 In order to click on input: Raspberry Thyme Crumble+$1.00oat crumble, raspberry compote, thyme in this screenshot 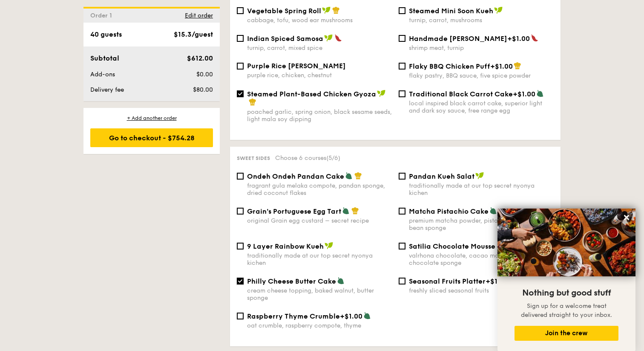, I will do `click(240, 316)`.